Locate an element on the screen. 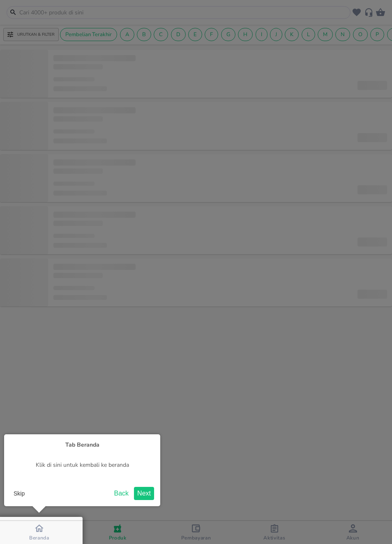 This screenshot has height=544, width=392. button: Skip is located at coordinates (19, 494).